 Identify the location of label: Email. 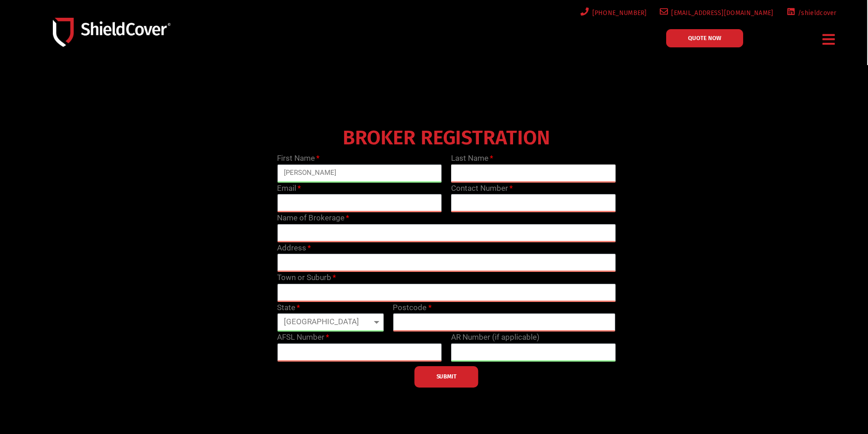
(289, 188).